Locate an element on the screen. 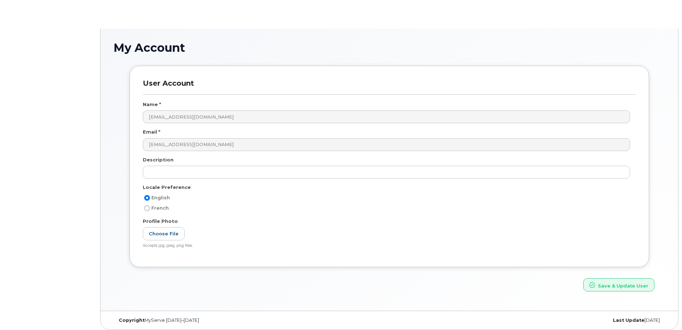 The width and height of the screenshot is (682, 330). button: Save & Update User is located at coordinates (618, 285).